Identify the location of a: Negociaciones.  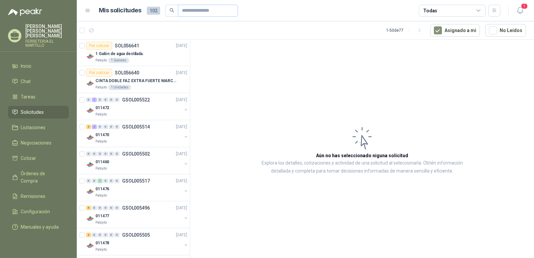
(38, 143).